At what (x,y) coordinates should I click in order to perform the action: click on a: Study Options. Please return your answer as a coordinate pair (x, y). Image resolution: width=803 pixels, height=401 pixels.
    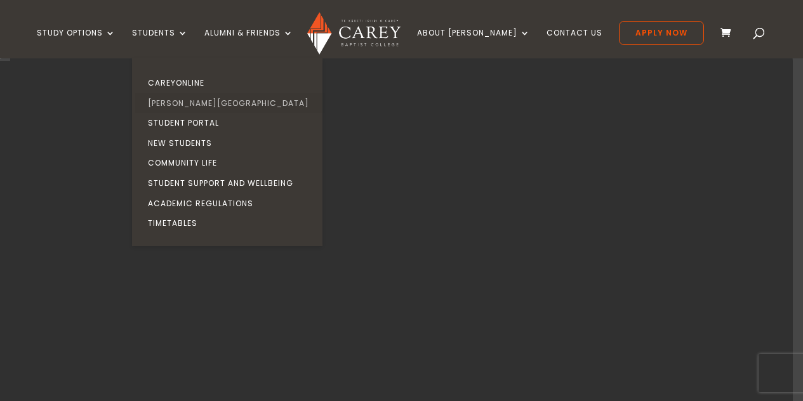
    Looking at the image, I should click on (76, 43).